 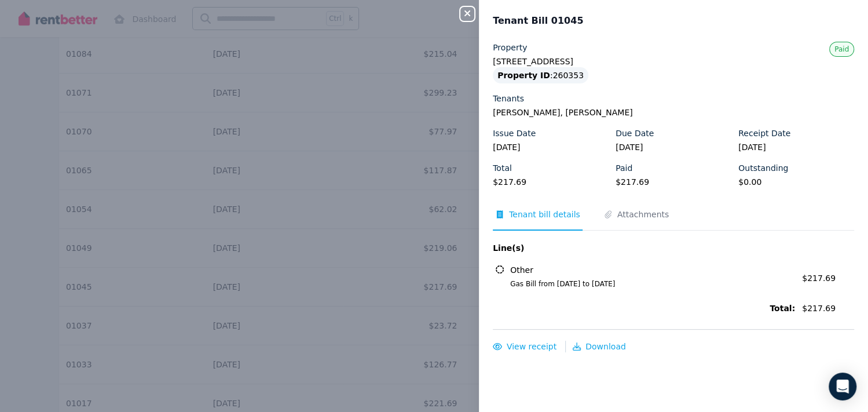 What do you see at coordinates (644, 308) in the screenshot?
I see `span: Total:` at bounding box center [644, 308].